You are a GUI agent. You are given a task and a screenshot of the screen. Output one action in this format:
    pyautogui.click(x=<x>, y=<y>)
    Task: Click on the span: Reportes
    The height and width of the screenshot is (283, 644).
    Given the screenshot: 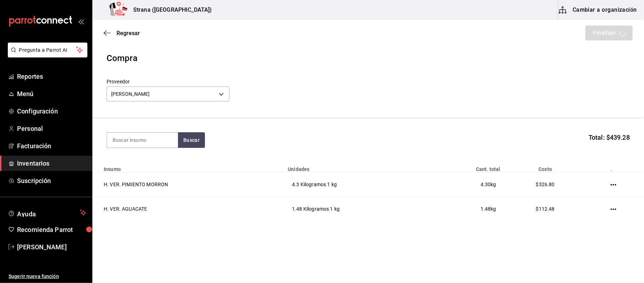 What is the action you would take?
    pyautogui.click(x=52, y=76)
    